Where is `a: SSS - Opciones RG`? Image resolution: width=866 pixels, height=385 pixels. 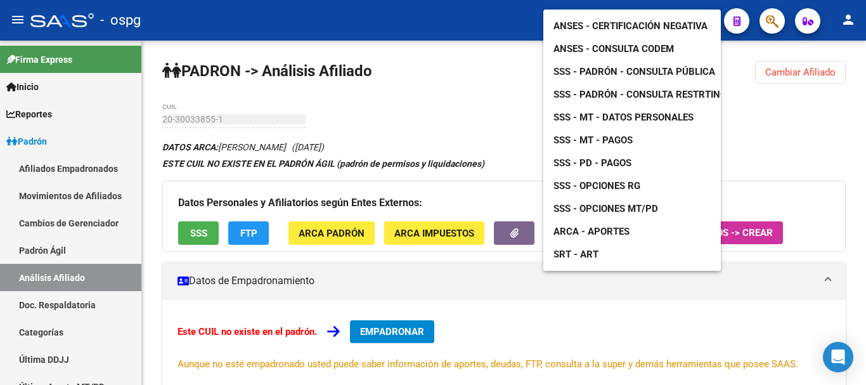
a: SSS - Opciones RG is located at coordinates (596, 186).